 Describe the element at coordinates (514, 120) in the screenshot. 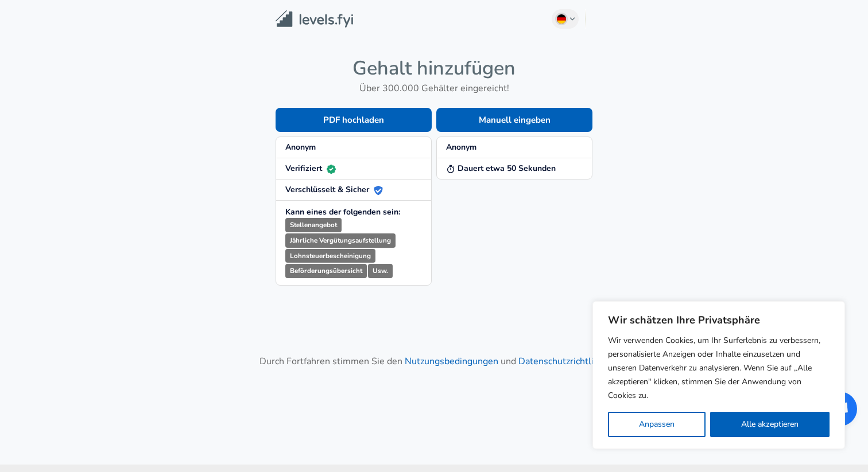

I see `button: Manuell eingeben` at that location.